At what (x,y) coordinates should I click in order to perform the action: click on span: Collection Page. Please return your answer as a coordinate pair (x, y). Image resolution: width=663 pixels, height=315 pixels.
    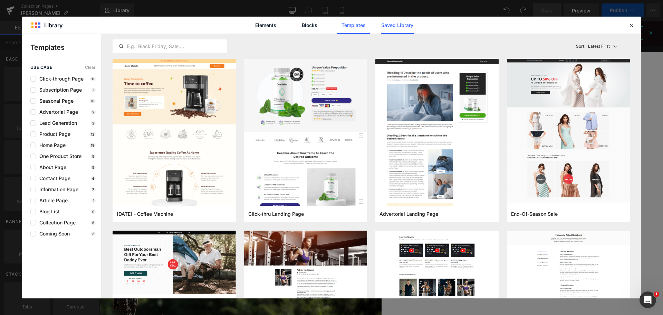
    Looking at the image, I should click on (56, 223).